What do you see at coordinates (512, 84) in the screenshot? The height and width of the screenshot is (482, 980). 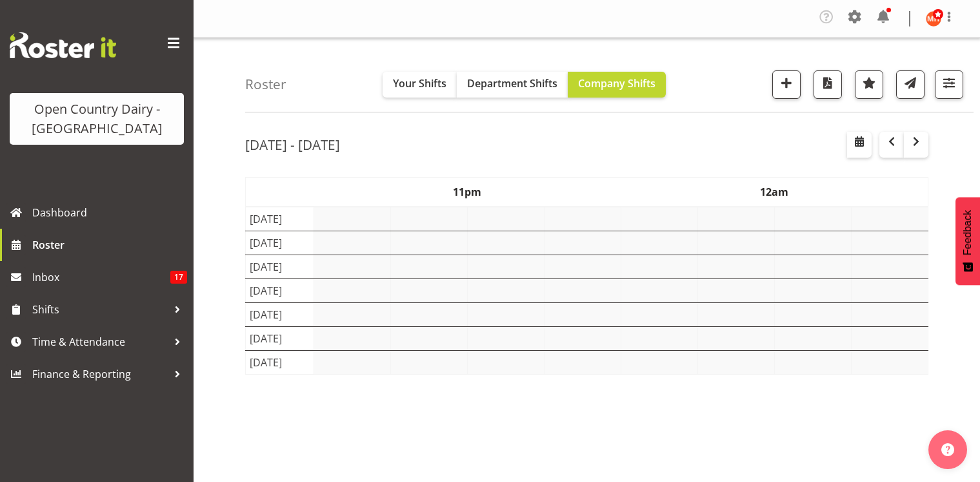 I see `span: Department Shifts` at bounding box center [512, 84].